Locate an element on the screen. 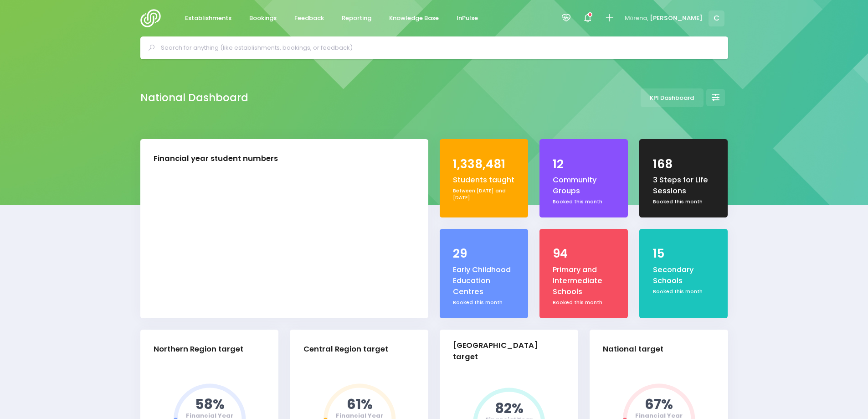 This screenshot has height=419, width=868. img: Logo is located at coordinates (153, 18).